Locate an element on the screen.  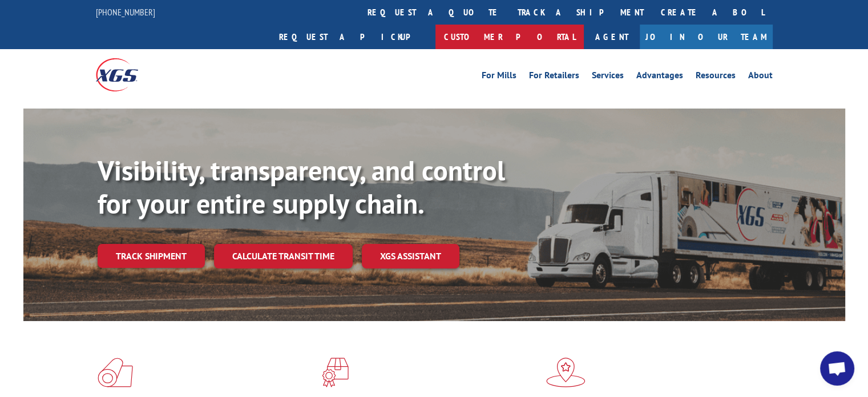
img: xgs-icon-focused-on-flooring-red is located at coordinates (335, 373).